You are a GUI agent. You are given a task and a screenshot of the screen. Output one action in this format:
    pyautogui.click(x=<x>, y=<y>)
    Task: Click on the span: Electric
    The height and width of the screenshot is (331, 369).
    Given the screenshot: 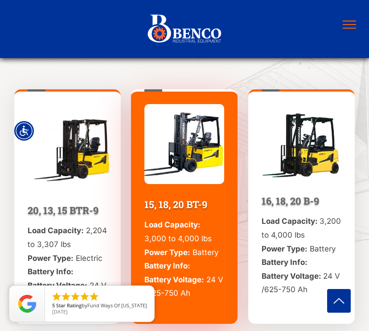 What is the action you would take?
    pyautogui.click(x=89, y=258)
    